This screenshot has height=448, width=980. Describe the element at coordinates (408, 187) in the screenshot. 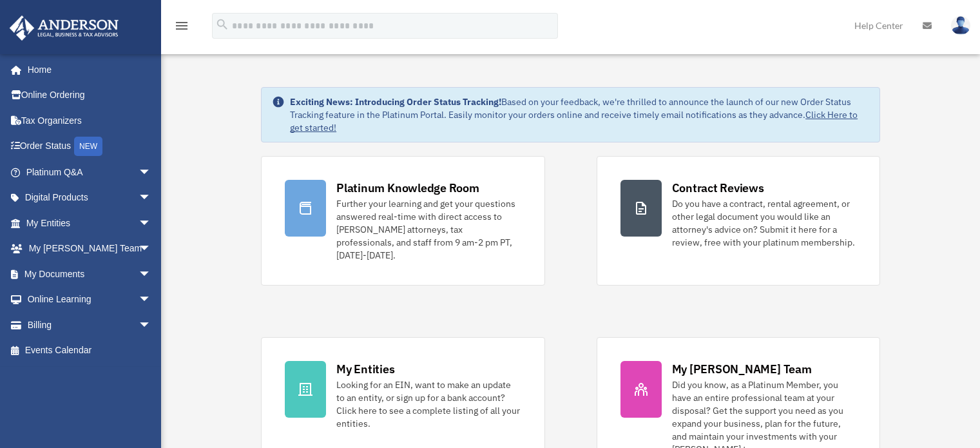

I see `div: Platinum Knowledge Room` at that location.